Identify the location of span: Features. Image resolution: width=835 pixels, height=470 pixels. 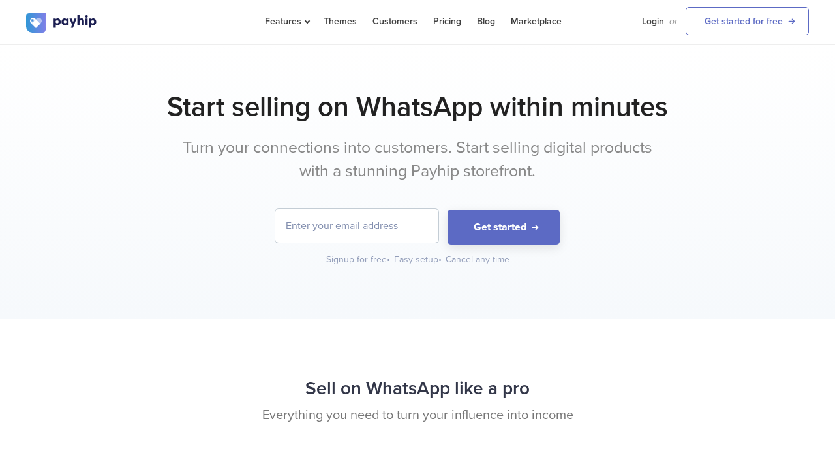
(286, 21).